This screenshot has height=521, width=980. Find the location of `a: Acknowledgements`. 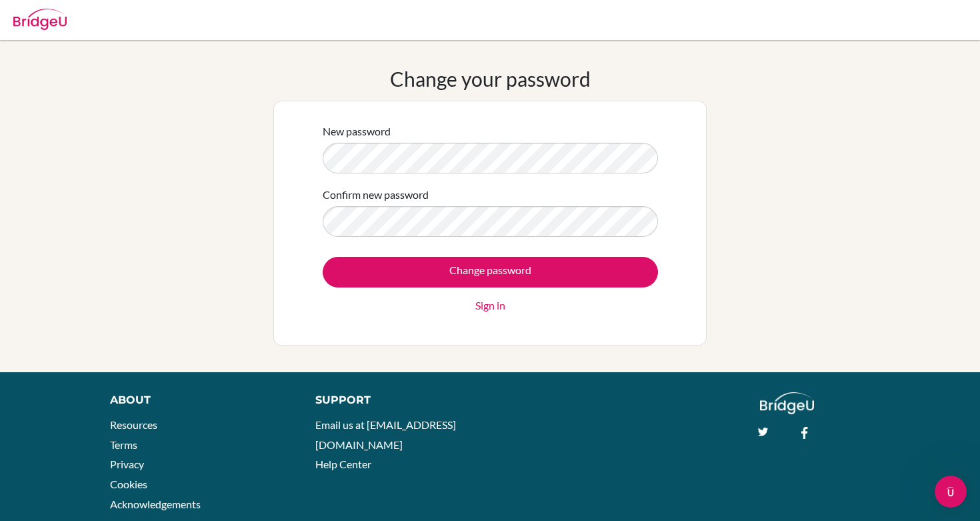

a: Acknowledgements is located at coordinates (155, 504).